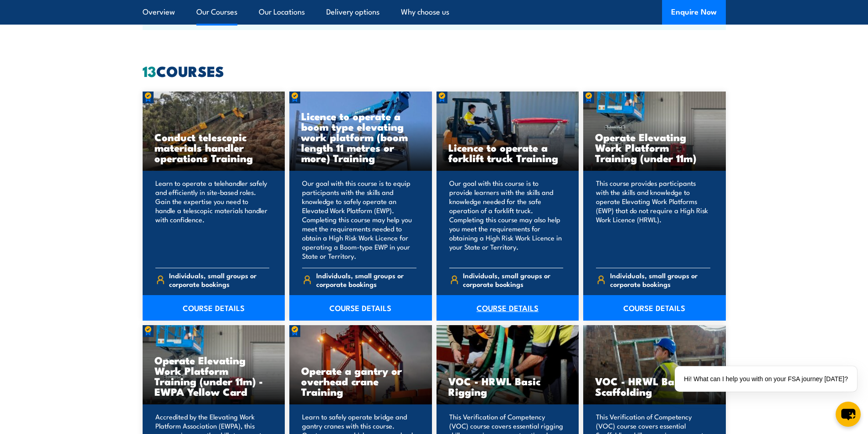  I want to click on p: Learn to operate a telehandler safely and efficiently in site-based roles. Gain the expertise you..., so click(212, 220).